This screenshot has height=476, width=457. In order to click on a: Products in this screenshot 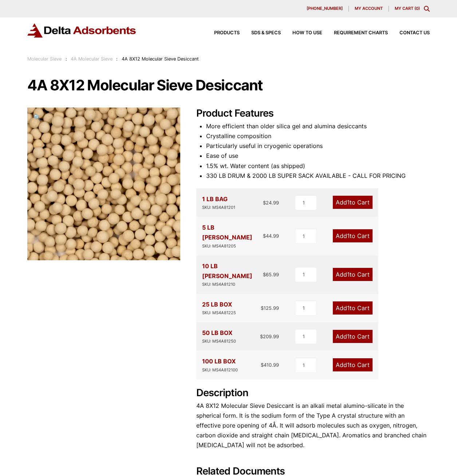, I will do `click(221, 33)`.